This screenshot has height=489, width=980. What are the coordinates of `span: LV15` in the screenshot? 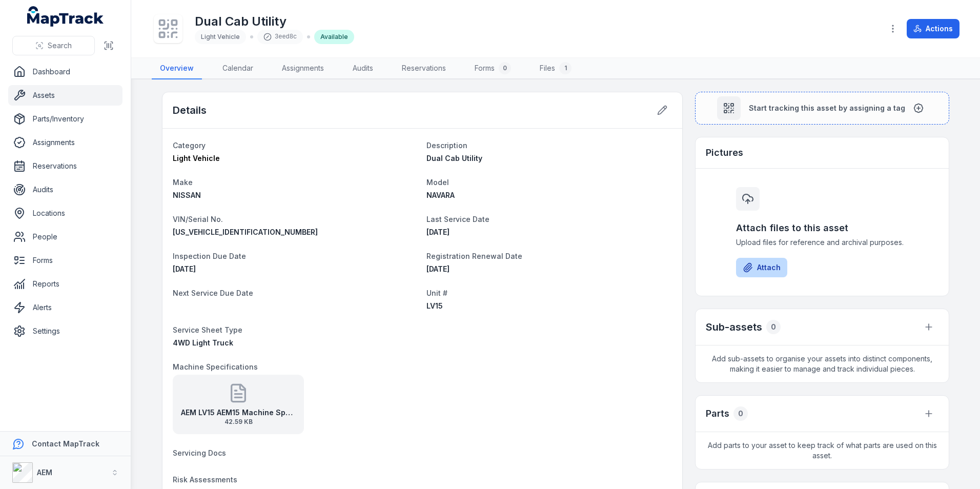 It's located at (435, 305).